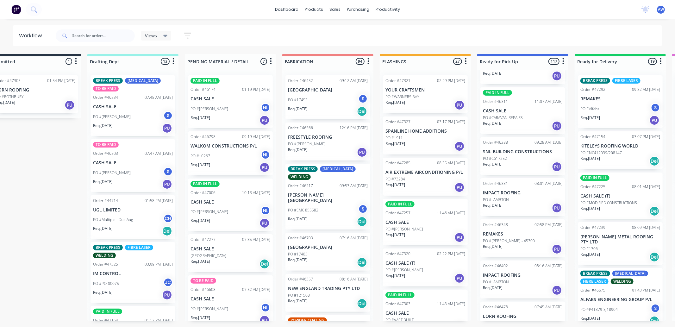 This screenshot has width=675, height=327. Describe the element at coordinates (593, 228) in the screenshot. I see `div: Order #47239` at that location.